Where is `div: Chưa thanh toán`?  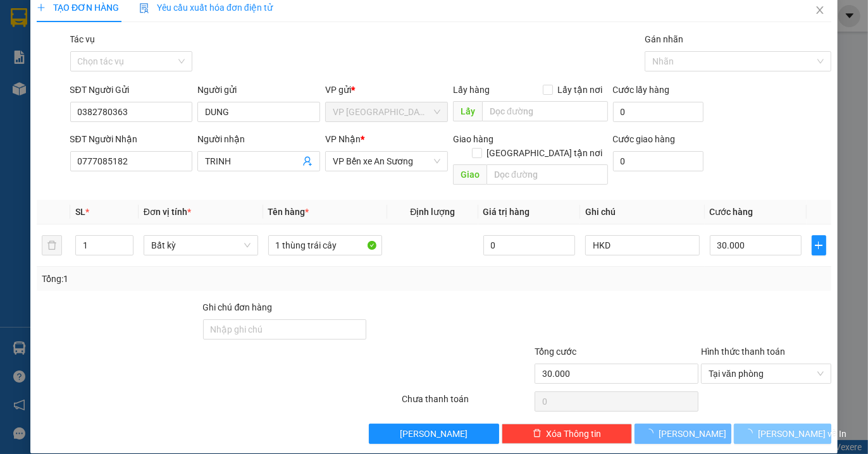 div: Chưa thanh toán is located at coordinates (467, 403).